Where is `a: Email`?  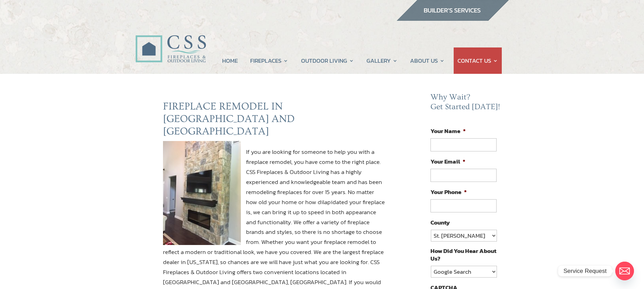 a: Email is located at coordinates (625, 271).